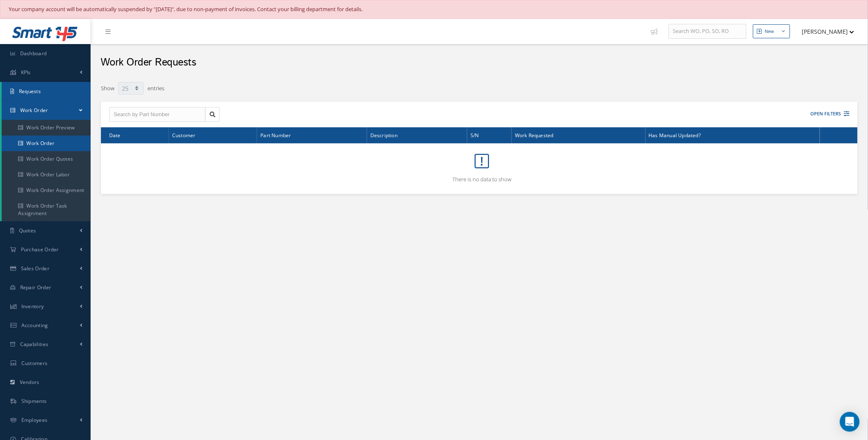 This screenshot has width=868, height=440. Describe the element at coordinates (275, 135) in the screenshot. I see `span: Part Number` at that location.